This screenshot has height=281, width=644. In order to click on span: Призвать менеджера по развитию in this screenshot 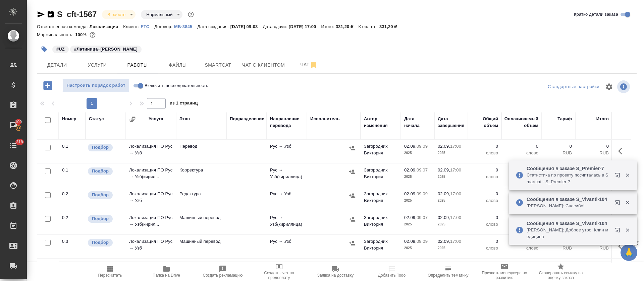, I will do `click(505, 275)`.